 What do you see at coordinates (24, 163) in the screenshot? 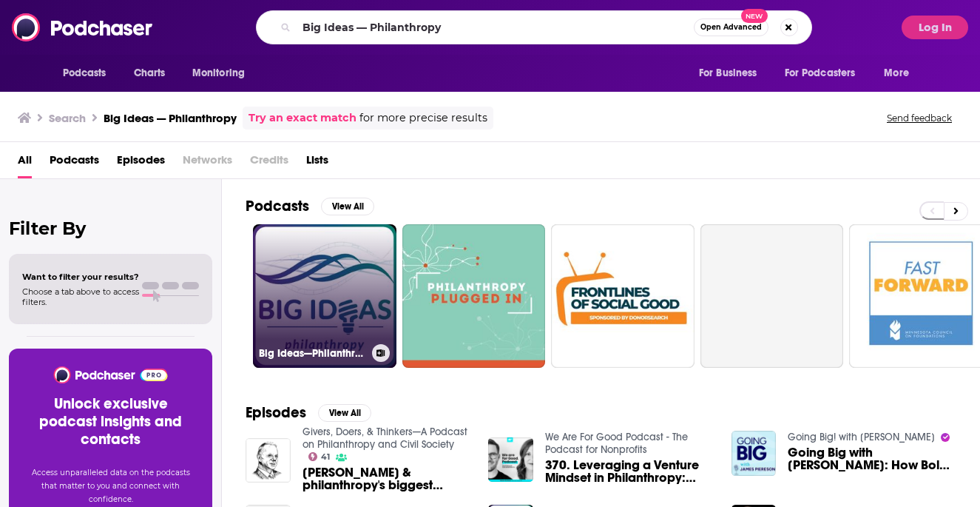
I see `span: All` at bounding box center [24, 163].